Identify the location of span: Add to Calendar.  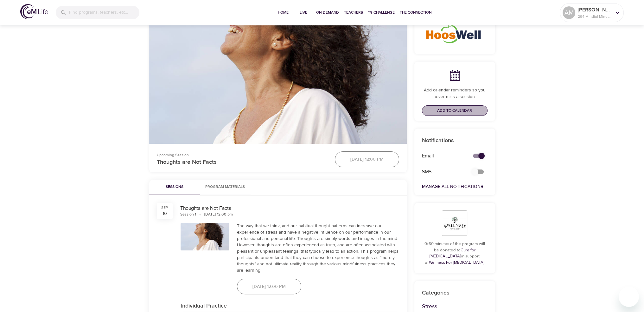
(455, 110).